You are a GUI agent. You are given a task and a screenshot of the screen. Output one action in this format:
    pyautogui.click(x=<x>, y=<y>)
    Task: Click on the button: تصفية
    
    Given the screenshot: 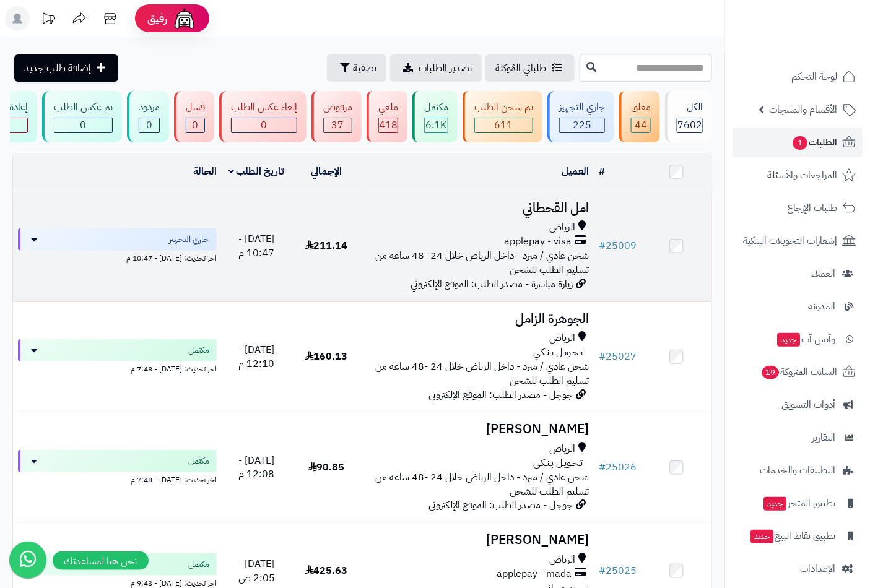 What is the action you would take?
    pyautogui.click(x=357, y=68)
    